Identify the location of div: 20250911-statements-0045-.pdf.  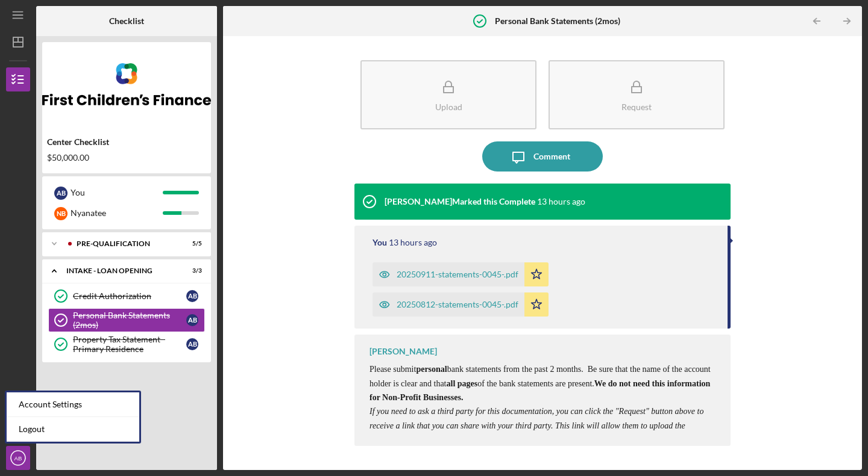
(457, 275).